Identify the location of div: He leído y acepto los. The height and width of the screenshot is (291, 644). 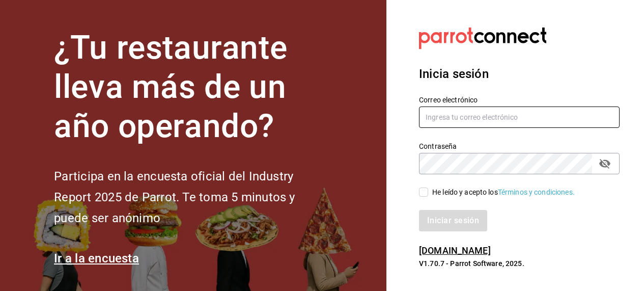
(503, 192).